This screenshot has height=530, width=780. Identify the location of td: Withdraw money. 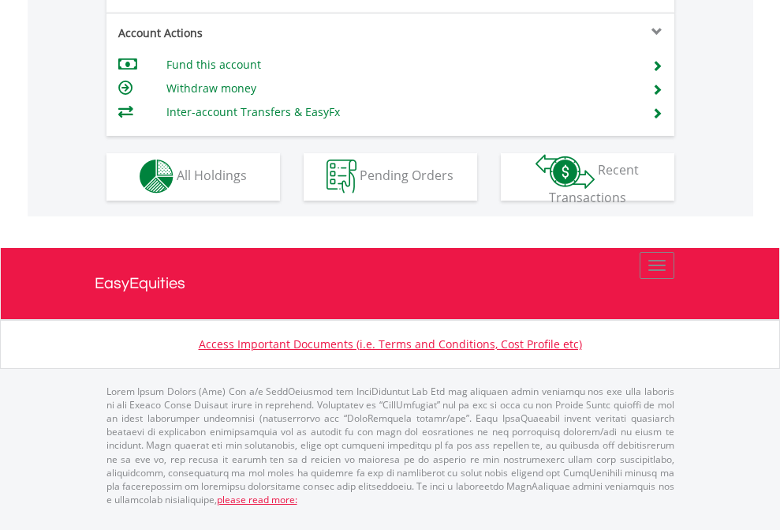
(399, 88).